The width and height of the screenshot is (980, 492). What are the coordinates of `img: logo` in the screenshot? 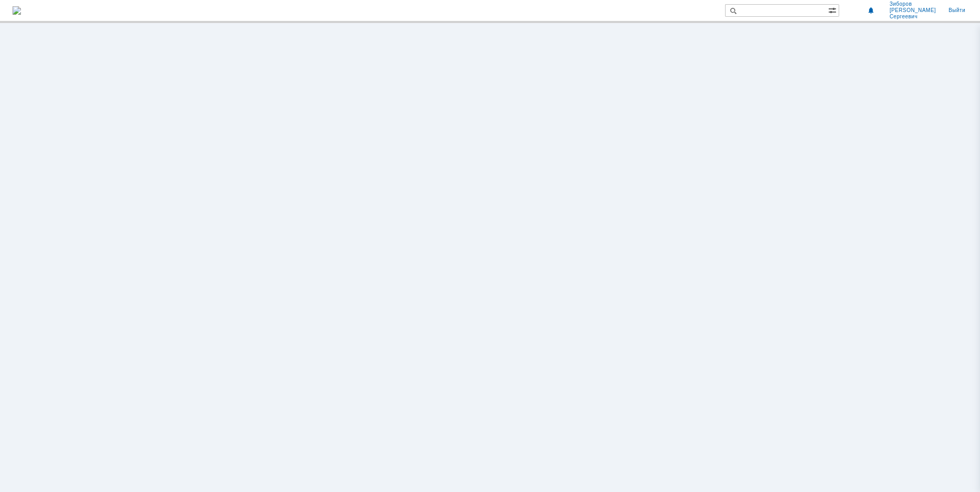 It's located at (17, 10).